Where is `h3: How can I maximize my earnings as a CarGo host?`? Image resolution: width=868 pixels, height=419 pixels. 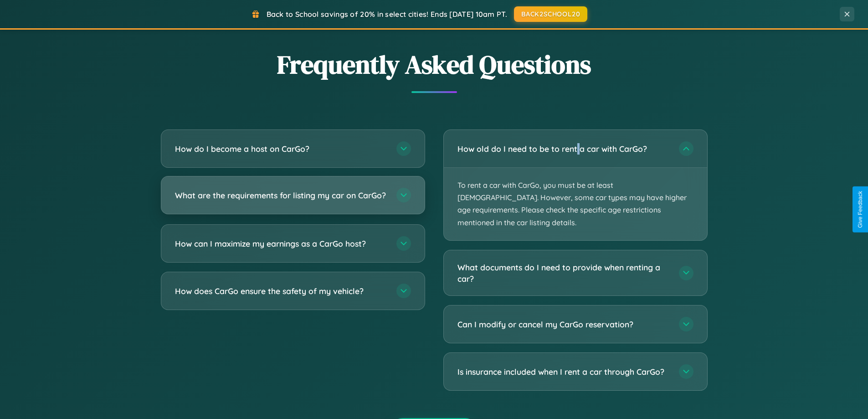
h3: How can I maximize my earnings as a CarGo host? is located at coordinates (281, 243).